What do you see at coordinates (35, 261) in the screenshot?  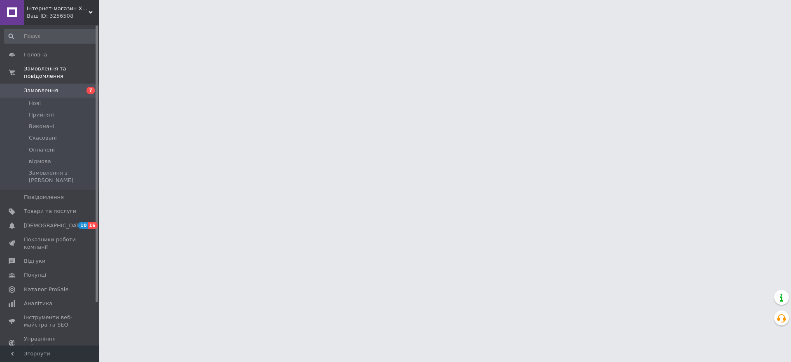 I see `span: Відгуки` at bounding box center [35, 261].